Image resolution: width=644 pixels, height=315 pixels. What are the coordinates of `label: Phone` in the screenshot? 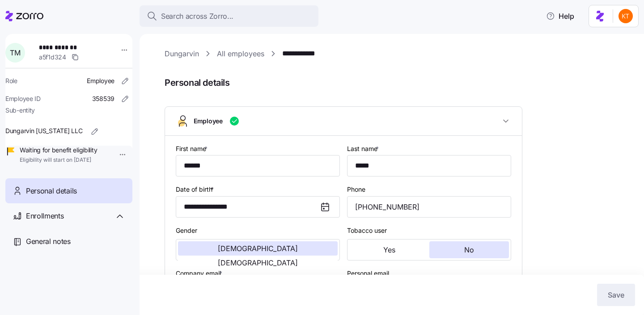 It's located at (356, 190).